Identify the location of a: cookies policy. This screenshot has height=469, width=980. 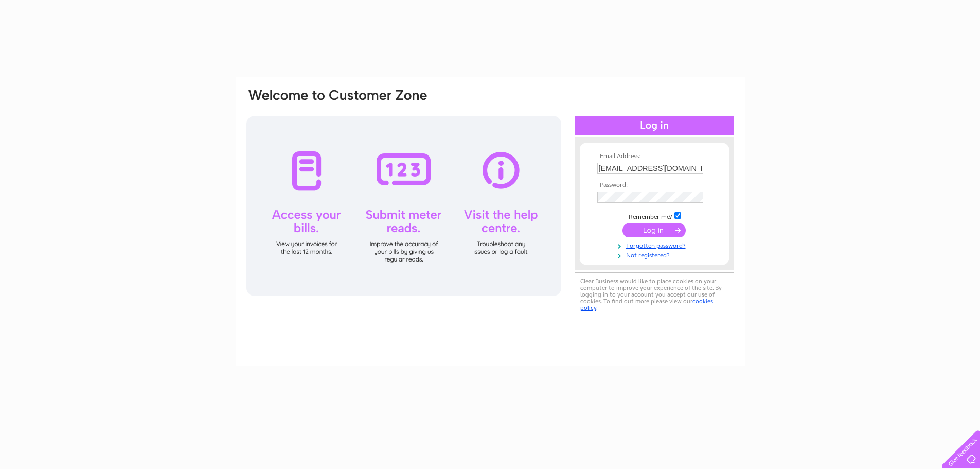
(647, 304).